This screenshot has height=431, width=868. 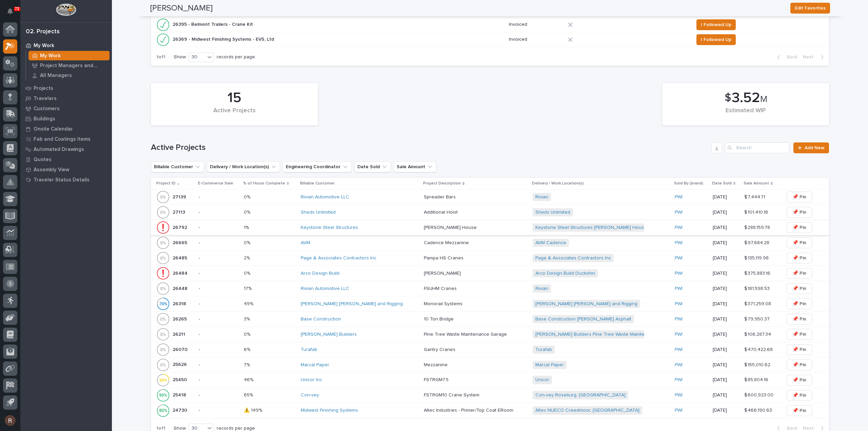 What do you see at coordinates (810, 148) in the screenshot?
I see `a: Add New` at bounding box center [810, 148].